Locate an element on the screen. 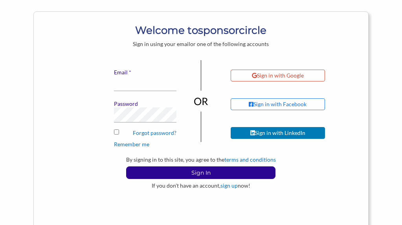 The image size is (402, 225). div: Sign in using your email is located at coordinates (201, 44).